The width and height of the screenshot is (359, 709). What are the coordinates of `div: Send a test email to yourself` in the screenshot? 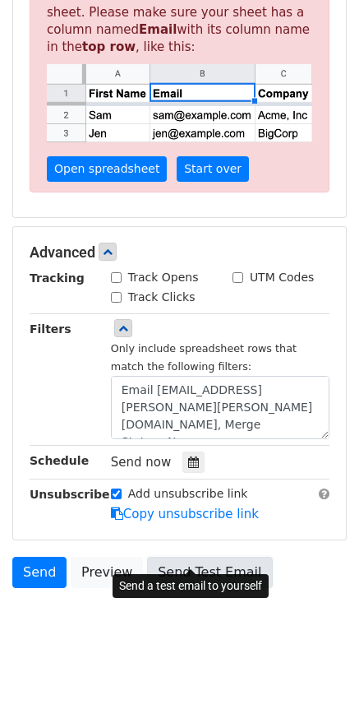 It's located at (191, 585).